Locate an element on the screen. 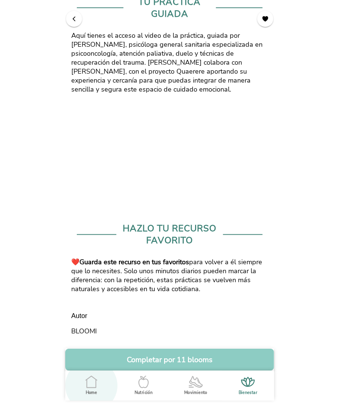  div: Hazlo tu recurso favorito is located at coordinates (169, 234).